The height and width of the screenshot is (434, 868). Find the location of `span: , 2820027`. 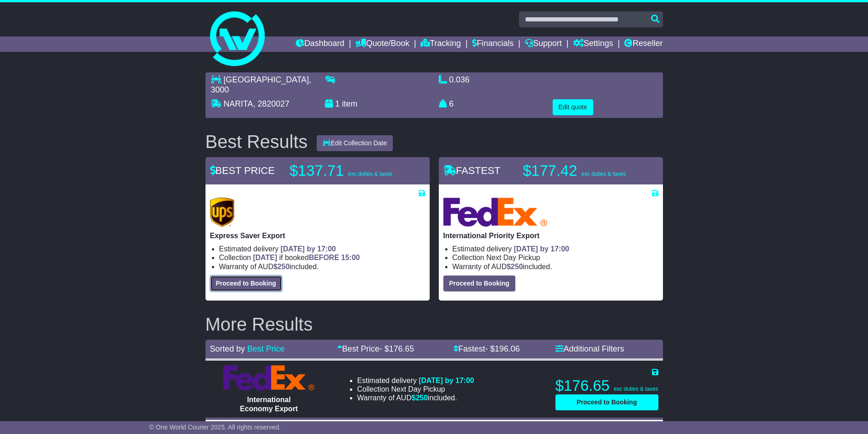

span: , 2820027 is located at coordinates (271, 104).